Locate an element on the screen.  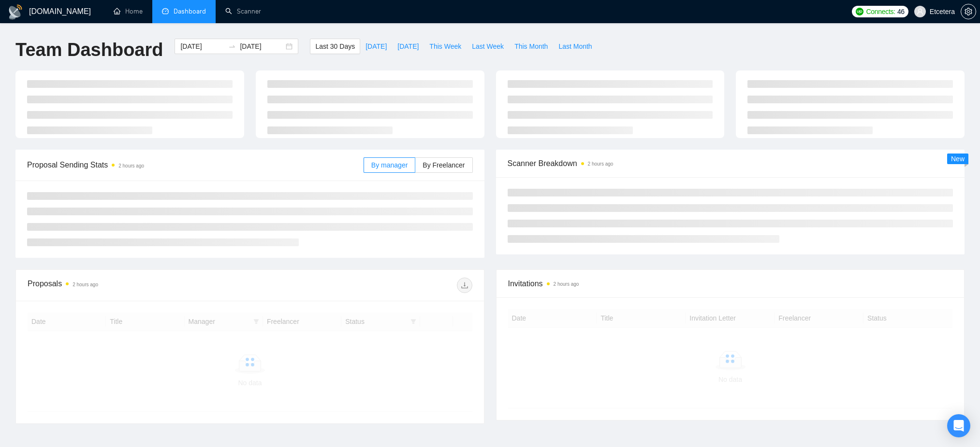
span: This Week is located at coordinates (445, 47).